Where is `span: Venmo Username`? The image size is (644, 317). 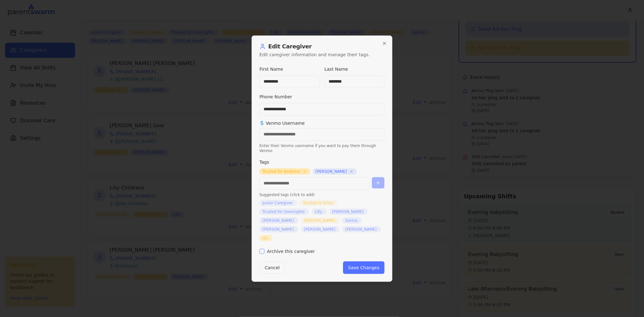
span: Venmo Username is located at coordinates (322, 123).